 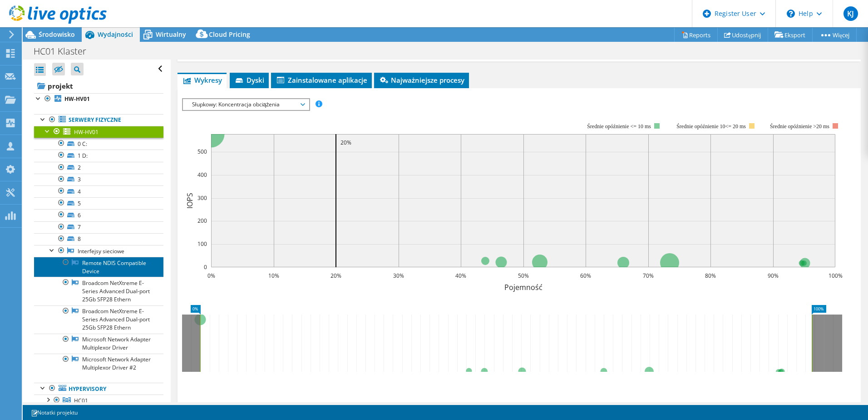 I want to click on span: Cloud Pricing, so click(x=229, y=34).